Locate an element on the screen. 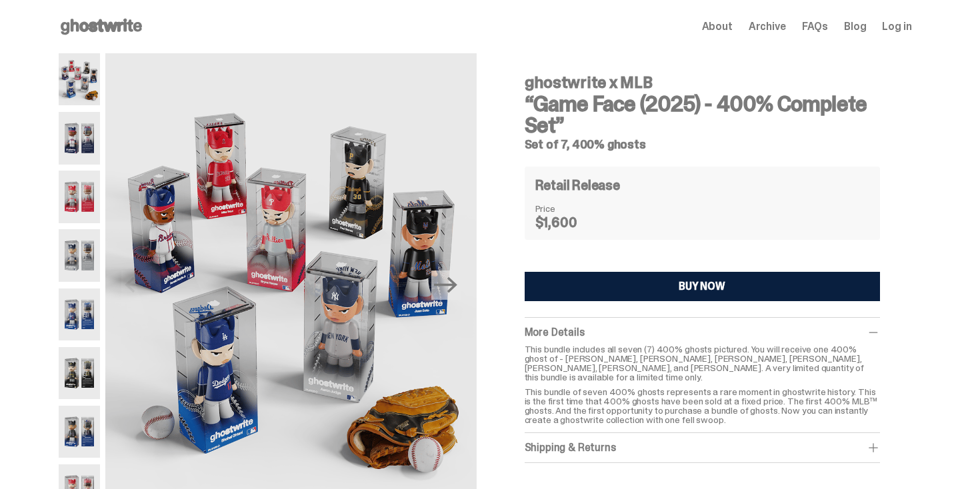 The width and height of the screenshot is (980, 489). span: Archive is located at coordinates (767, 26).